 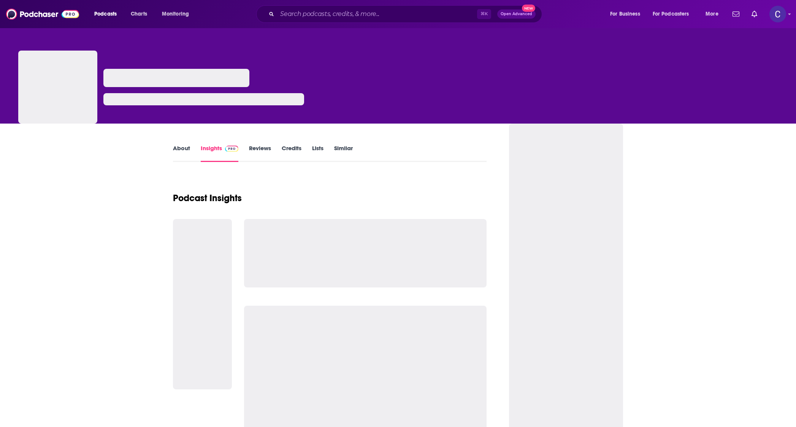 What do you see at coordinates (625, 14) in the screenshot?
I see `span: For Business` at bounding box center [625, 14].